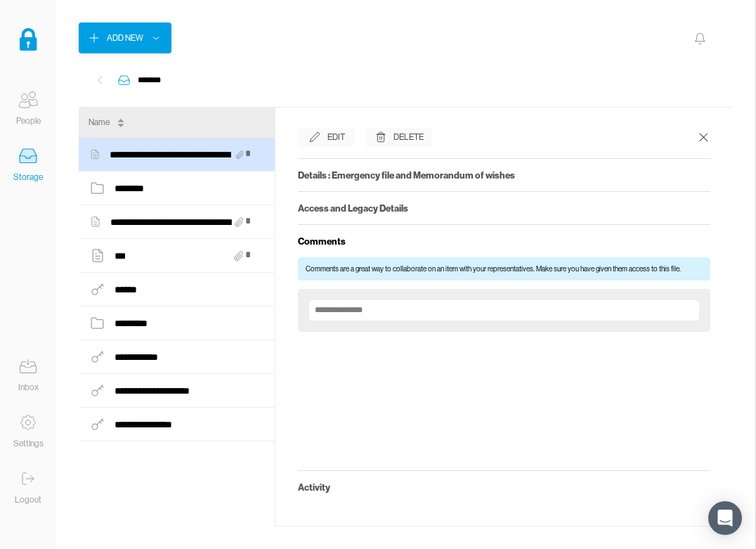  I want to click on div: Name, so click(99, 123).